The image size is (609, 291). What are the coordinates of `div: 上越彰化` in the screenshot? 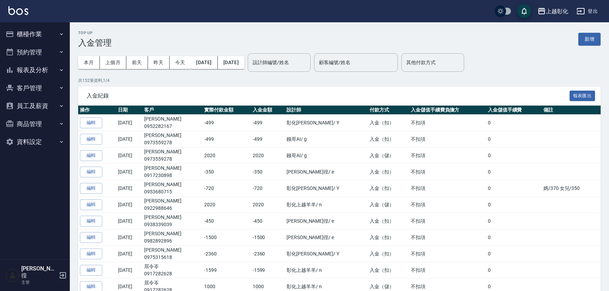 It's located at (557, 11).